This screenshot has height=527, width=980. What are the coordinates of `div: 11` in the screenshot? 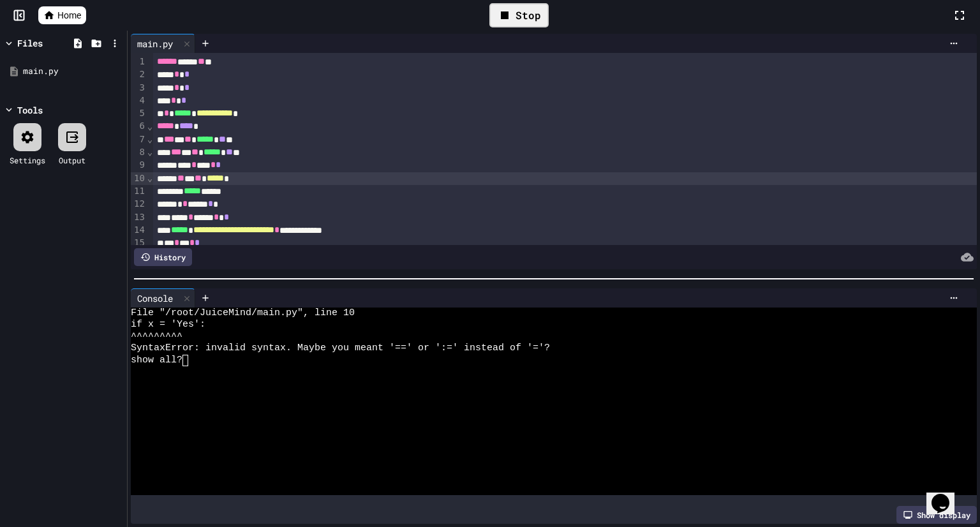 It's located at (139, 192).